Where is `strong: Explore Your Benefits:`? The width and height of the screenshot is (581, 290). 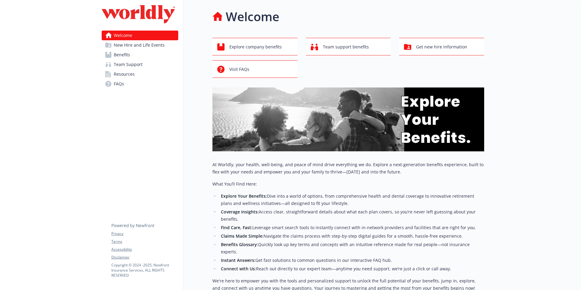
strong: Explore Your Benefits: is located at coordinates (244, 196).